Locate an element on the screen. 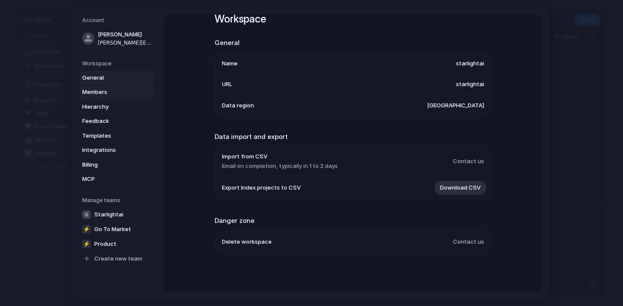  span: Delete workspace is located at coordinates (247, 242).